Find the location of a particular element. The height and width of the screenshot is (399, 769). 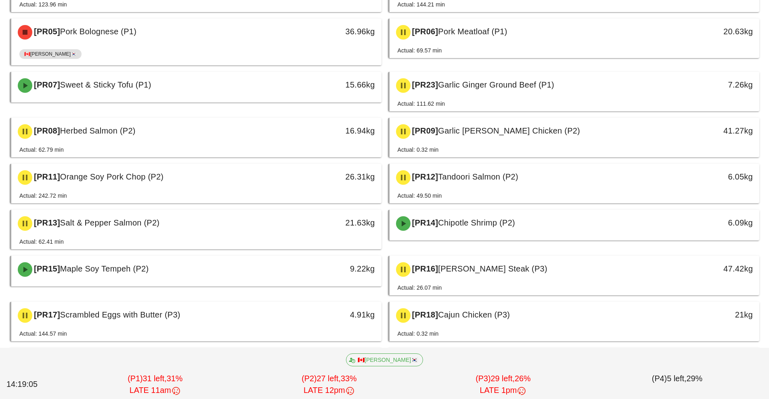

span: Chipotle Shrimp (P2) is located at coordinates (476, 223).